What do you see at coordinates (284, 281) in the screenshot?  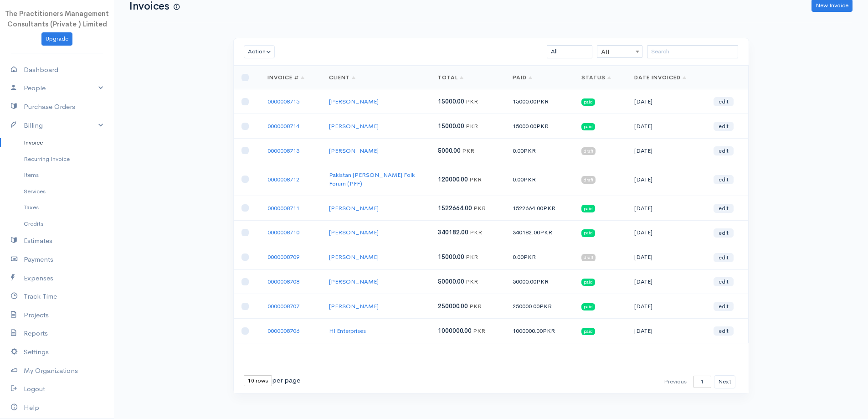 I see `a: 0000008708` at bounding box center [284, 281].